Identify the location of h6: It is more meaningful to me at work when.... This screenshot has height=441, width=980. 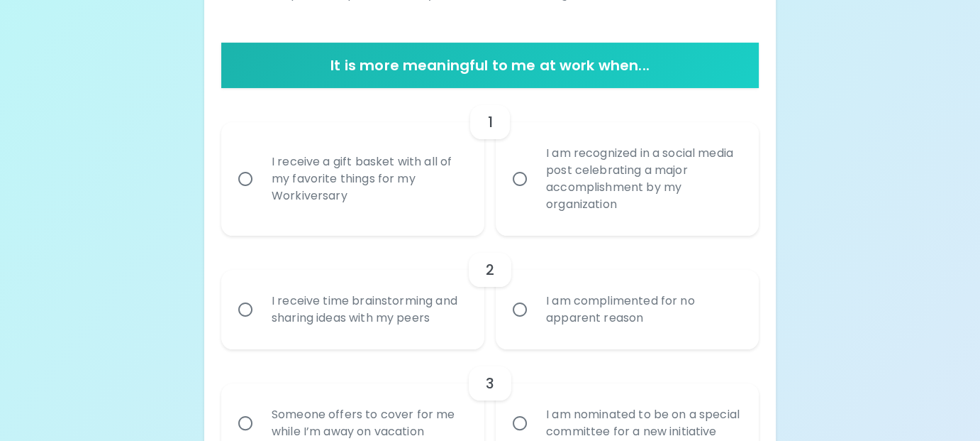
(490, 65).